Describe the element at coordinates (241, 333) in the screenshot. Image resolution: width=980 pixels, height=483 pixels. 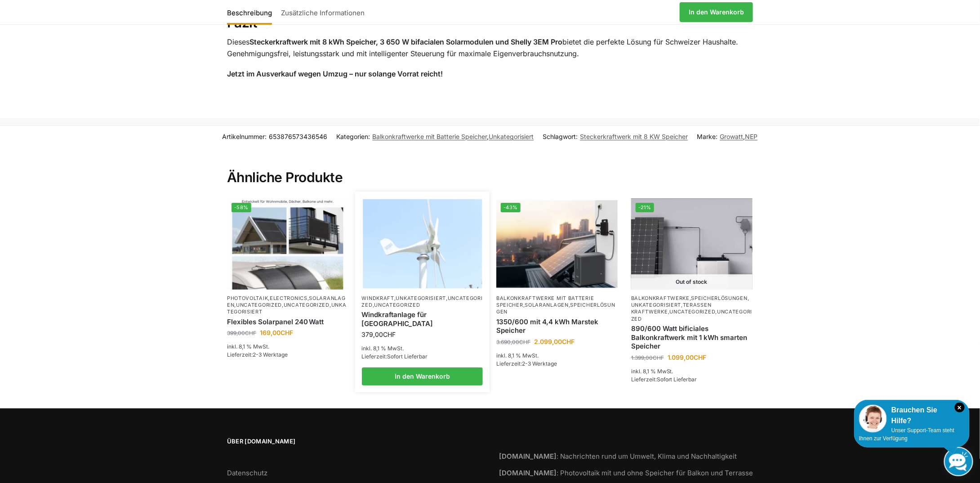
I see `bdi: 399,00` at that location.